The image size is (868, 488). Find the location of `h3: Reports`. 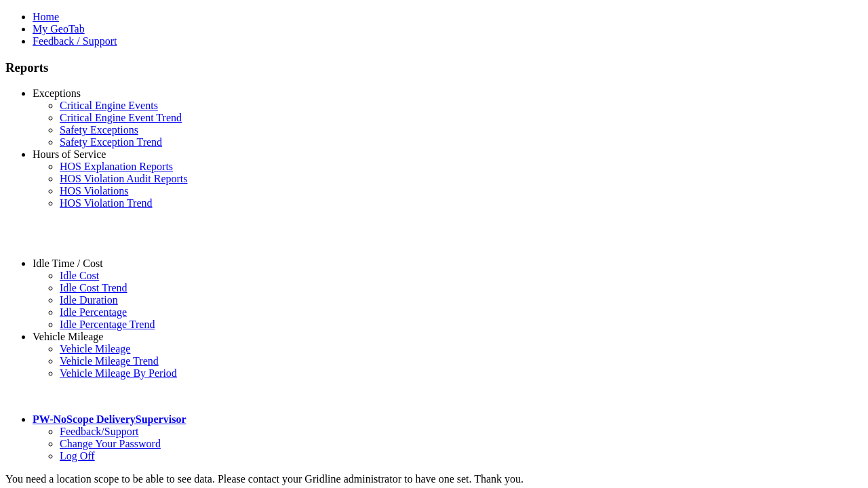

h3: Reports is located at coordinates (434, 68).